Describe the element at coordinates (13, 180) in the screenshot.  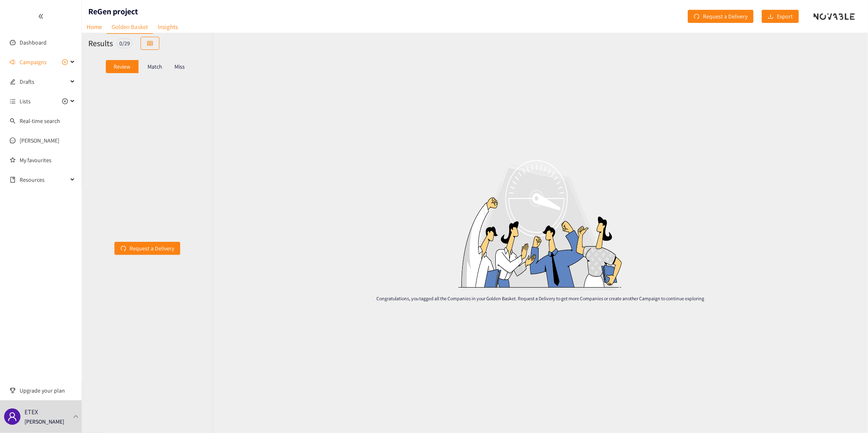
I see `span: book` at that location.